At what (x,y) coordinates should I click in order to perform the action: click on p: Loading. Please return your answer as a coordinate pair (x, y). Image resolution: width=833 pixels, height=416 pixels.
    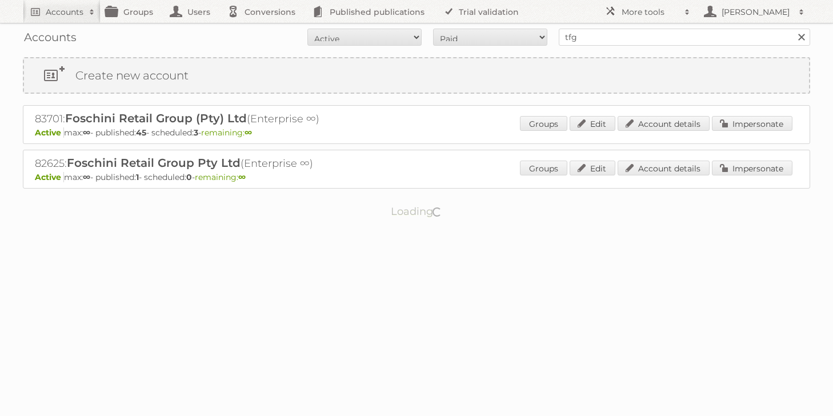
    Looking at the image, I should click on (416, 211).